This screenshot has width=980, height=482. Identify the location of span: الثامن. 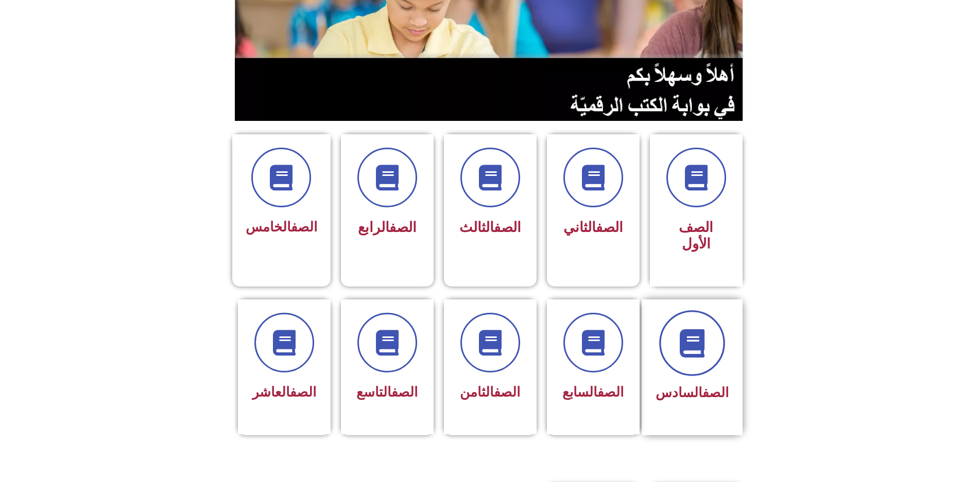
(490, 392).